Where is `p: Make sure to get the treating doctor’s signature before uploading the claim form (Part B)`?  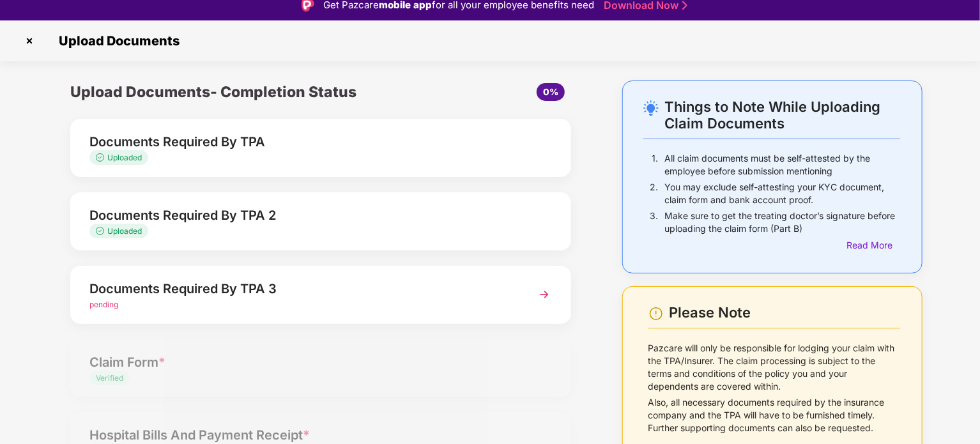 p: Make sure to get the treating doctor’s signature before uploading the claim form (Part B) is located at coordinates (782, 222).